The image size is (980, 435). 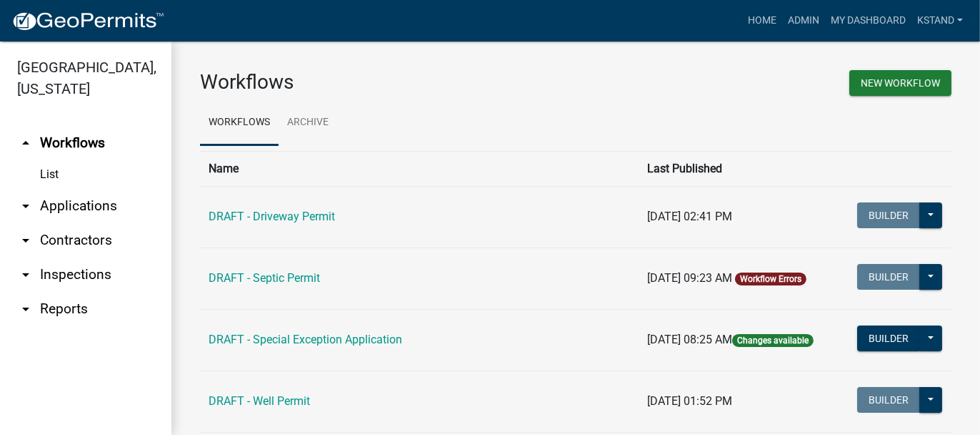 What do you see at coordinates (739, 168) in the screenshot?
I see `th: Last Published` at bounding box center [739, 168].